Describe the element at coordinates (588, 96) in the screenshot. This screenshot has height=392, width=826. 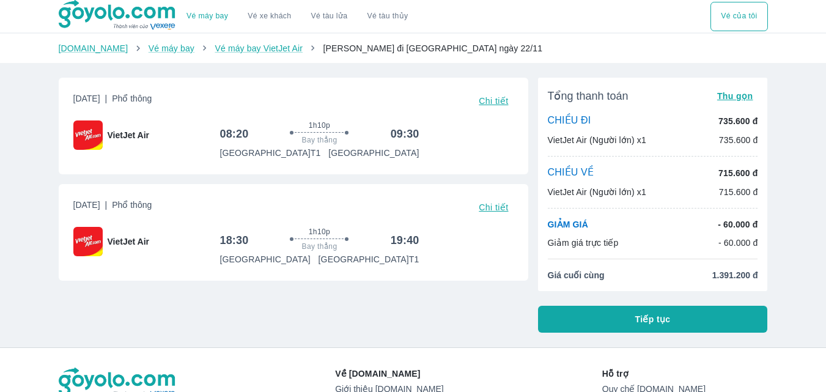
I see `span: Tổng thanh toán` at that location.